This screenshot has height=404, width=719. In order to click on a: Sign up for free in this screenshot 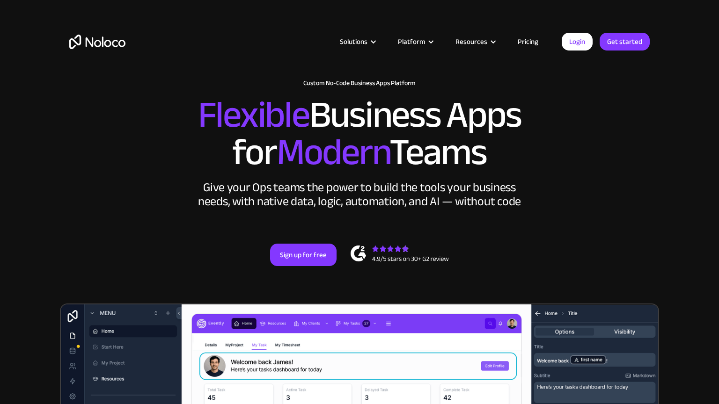, I will do `click(303, 255)`.